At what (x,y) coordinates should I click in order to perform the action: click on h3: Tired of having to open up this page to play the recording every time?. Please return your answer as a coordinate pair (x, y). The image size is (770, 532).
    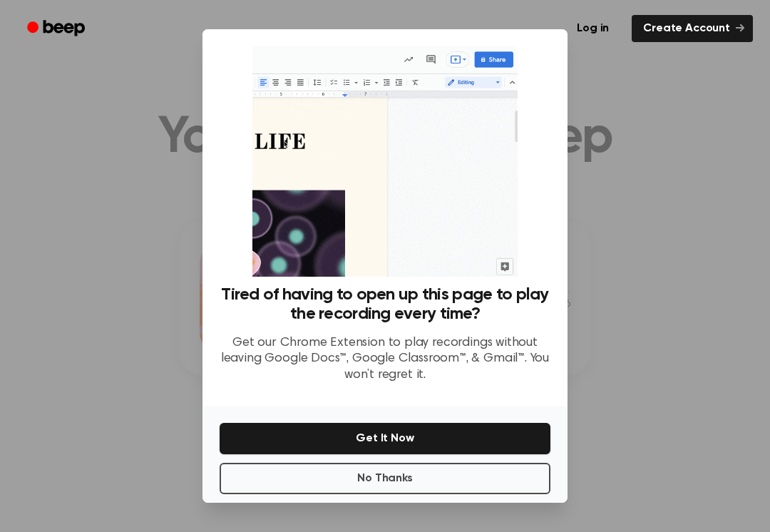
    Looking at the image, I should click on (385, 304).